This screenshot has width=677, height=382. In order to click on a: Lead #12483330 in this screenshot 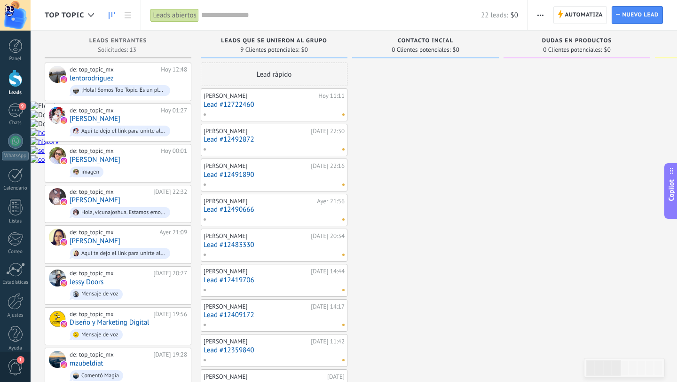, I will do `click(274, 245)`.